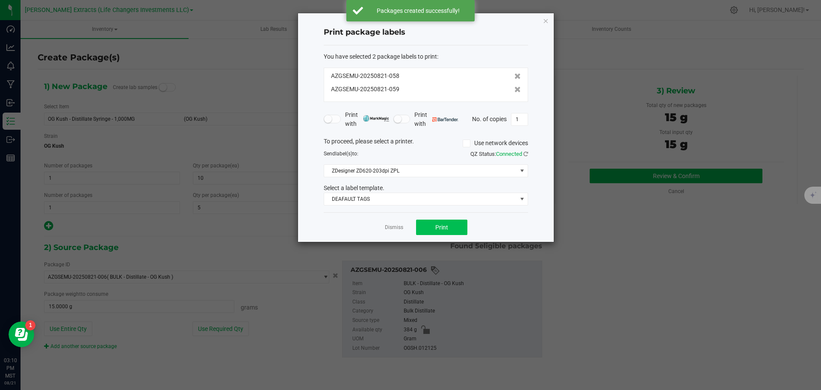  What do you see at coordinates (445, 119) in the screenshot?
I see `img: bartender.png` at bounding box center [445, 119].